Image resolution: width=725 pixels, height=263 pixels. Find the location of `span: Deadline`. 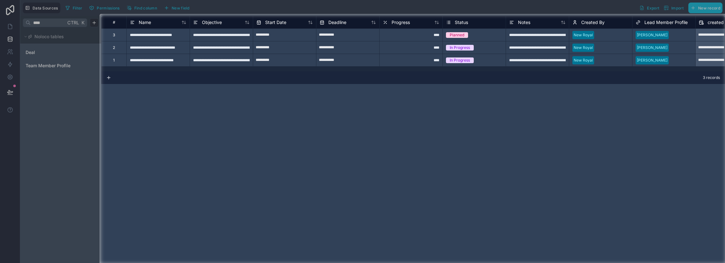

span: Deadline is located at coordinates (337, 22).